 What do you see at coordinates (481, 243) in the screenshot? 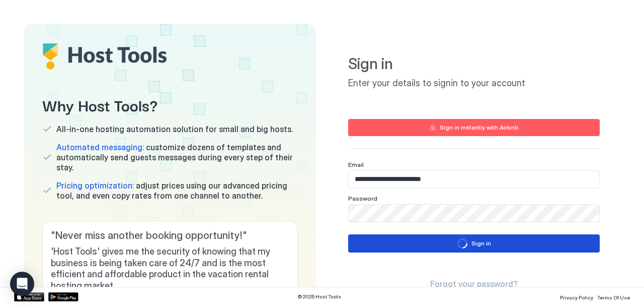
I see `div: Sign in` at bounding box center [481, 243].